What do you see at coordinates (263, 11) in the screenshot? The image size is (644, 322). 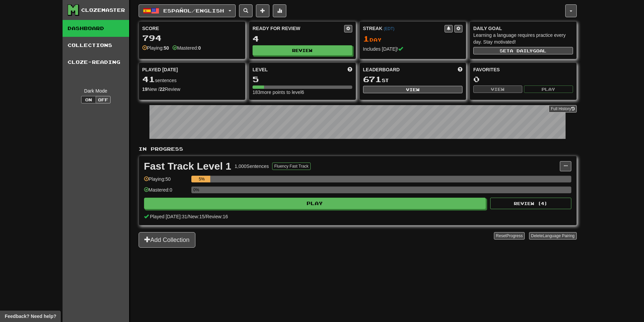 I see `button: Add sentence to collection` at bounding box center [263, 11].